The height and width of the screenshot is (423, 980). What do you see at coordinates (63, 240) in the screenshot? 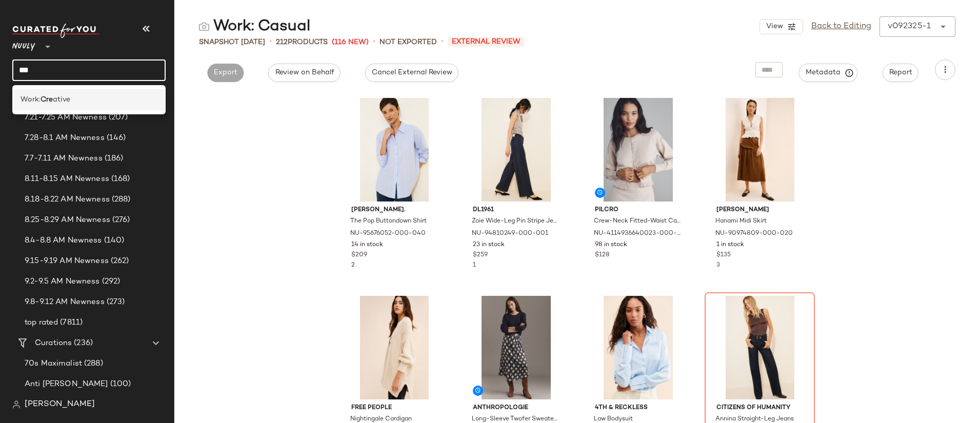
I see `span: 8.4-8.8 AM Newness` at bounding box center [63, 240].